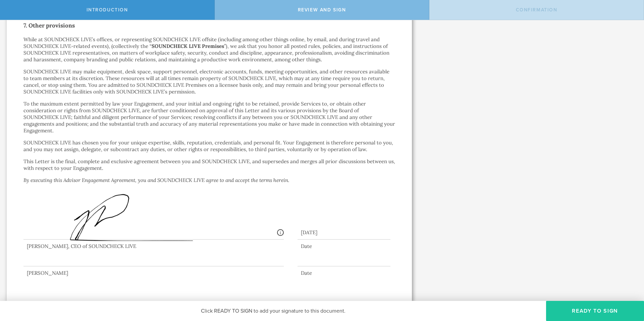  Describe the element at coordinates (627, 285) in the screenshot. I see `div: Chat Widget` at that location.